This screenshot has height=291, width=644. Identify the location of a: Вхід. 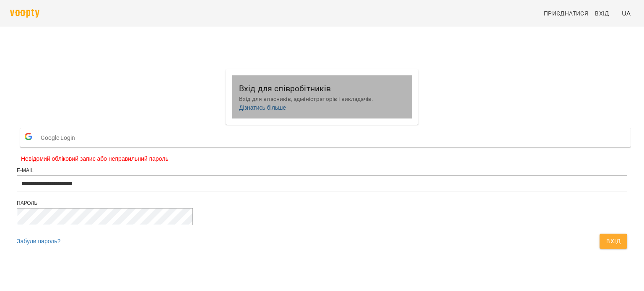
(605, 13).